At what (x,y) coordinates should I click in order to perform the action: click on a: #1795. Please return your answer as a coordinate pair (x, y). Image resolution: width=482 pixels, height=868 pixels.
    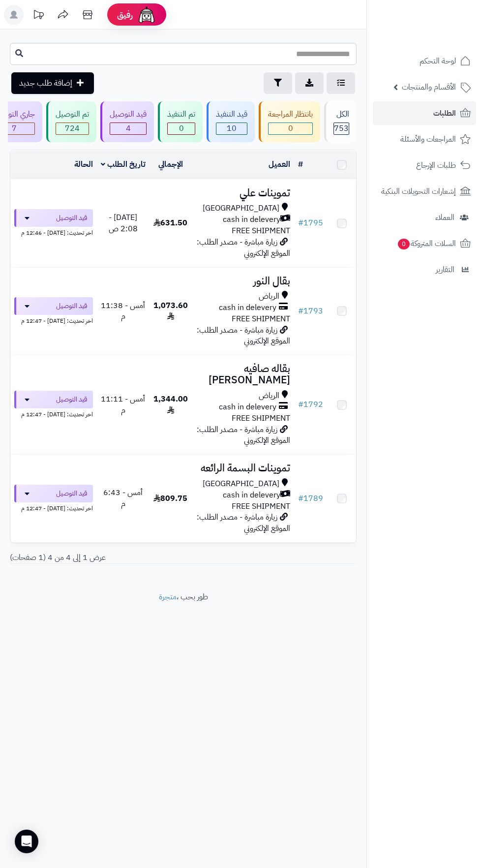
    Looking at the image, I should click on (310, 223).